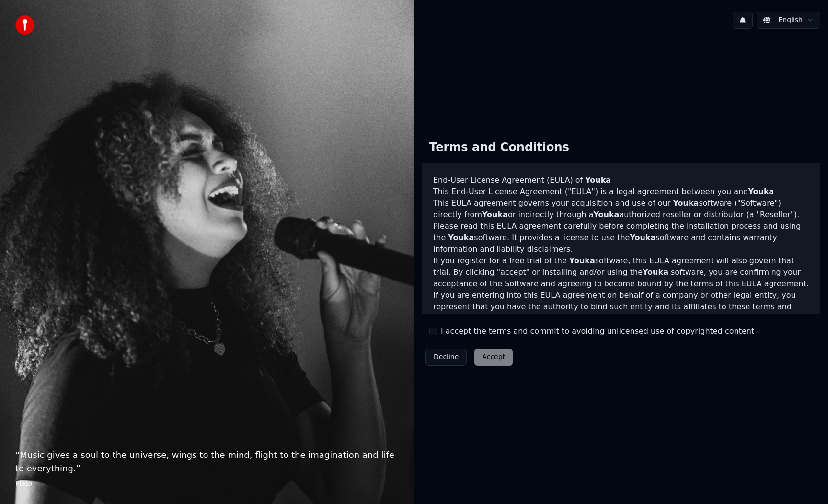 The image size is (828, 504). What do you see at coordinates (621, 209) in the screenshot?
I see `p: This EULA agreement governs your acquisition and use of our software ("Software") directly from o...` at bounding box center [621, 209].